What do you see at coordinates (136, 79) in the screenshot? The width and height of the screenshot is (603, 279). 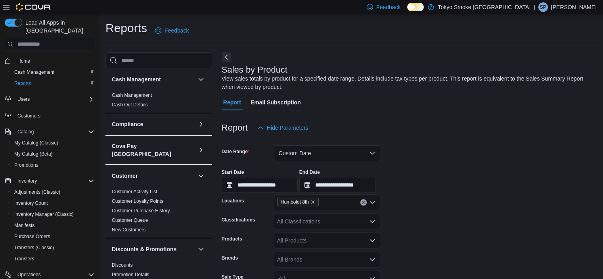 I see `h3: Cash Management` at bounding box center [136, 79].